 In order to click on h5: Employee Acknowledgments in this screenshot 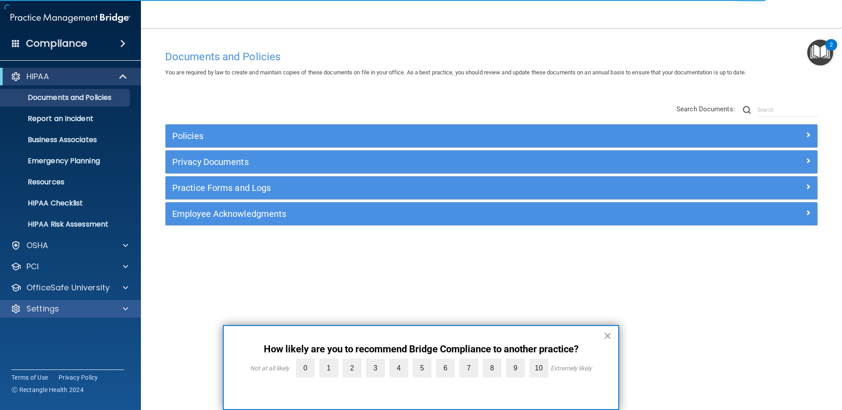, I will do `click(410, 214)`.